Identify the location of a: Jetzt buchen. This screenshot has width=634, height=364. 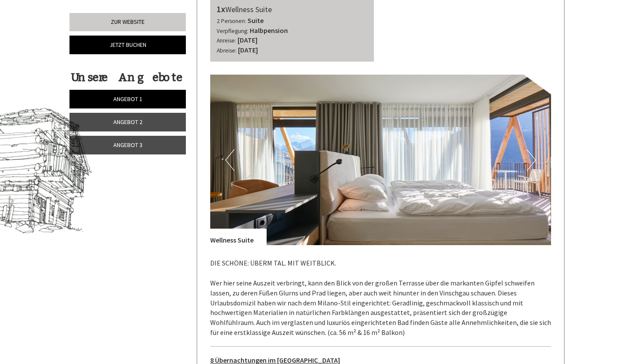
(128, 45).